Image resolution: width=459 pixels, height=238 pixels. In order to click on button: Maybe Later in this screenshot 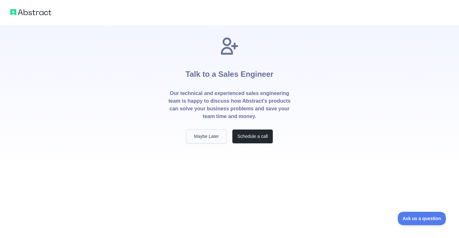, I will do `click(206, 136)`.